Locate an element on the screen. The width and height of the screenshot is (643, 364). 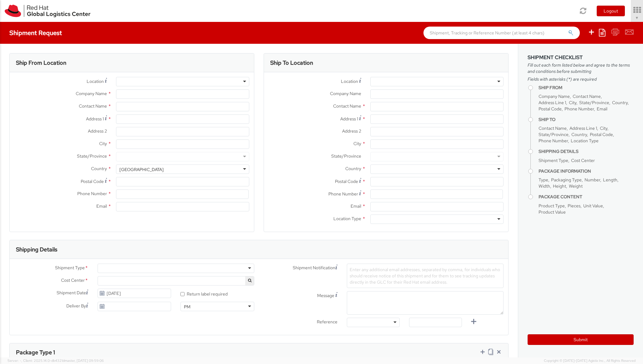
h4: Ship From is located at coordinates (586, 87).